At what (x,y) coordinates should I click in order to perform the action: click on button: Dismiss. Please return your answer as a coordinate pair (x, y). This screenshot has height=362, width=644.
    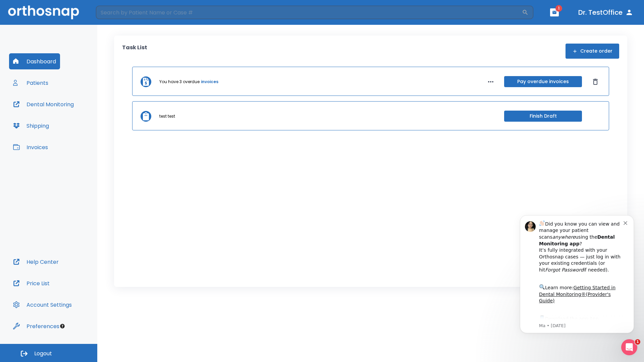
    Looking at the image, I should click on (595, 82).